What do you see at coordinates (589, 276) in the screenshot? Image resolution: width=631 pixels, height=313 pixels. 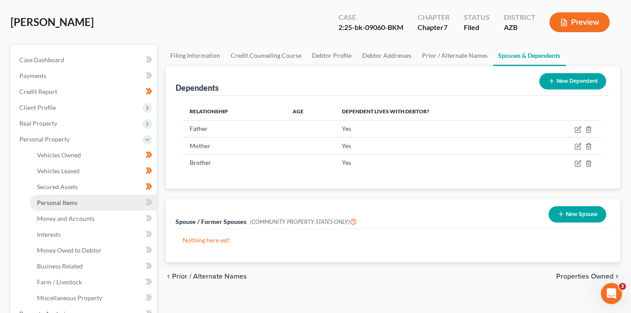 I see `button: Properties Owned chevron_right` at bounding box center [589, 276].